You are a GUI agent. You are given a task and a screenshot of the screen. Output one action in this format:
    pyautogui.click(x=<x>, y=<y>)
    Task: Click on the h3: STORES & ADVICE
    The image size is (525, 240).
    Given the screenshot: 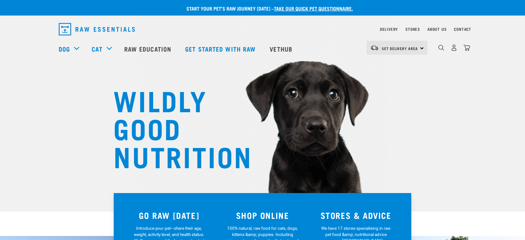 What is the action you would take?
    pyautogui.click(x=356, y=215)
    